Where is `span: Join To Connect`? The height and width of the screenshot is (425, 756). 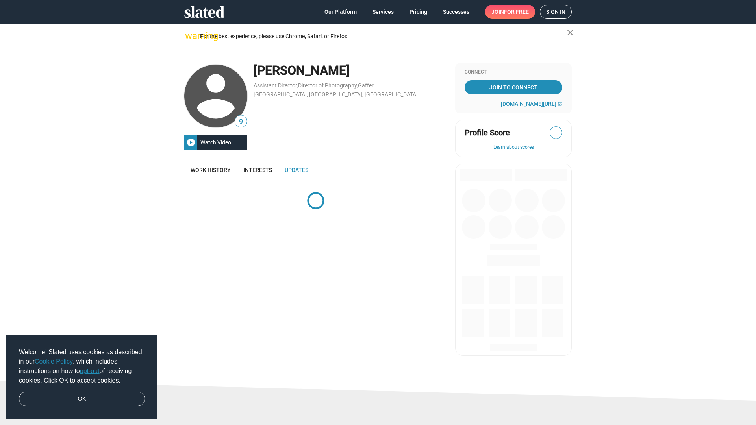 span: Join To Connect is located at coordinates (513, 87).